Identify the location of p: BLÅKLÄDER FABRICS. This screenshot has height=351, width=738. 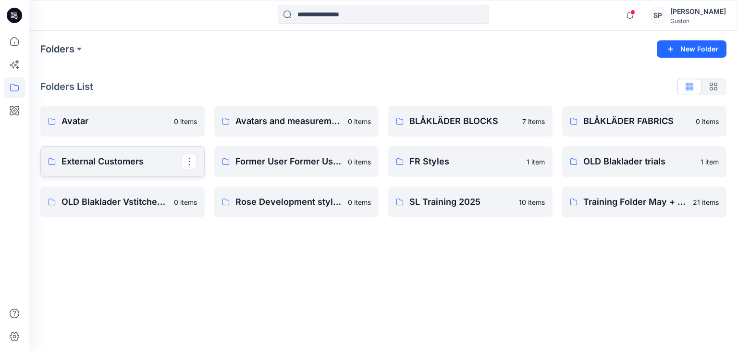
(636, 121).